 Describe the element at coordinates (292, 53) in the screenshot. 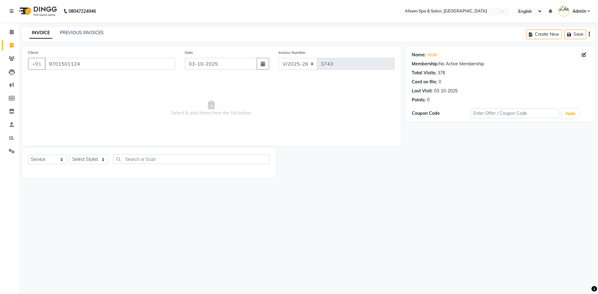

I see `label: Invoice Number` at that location.